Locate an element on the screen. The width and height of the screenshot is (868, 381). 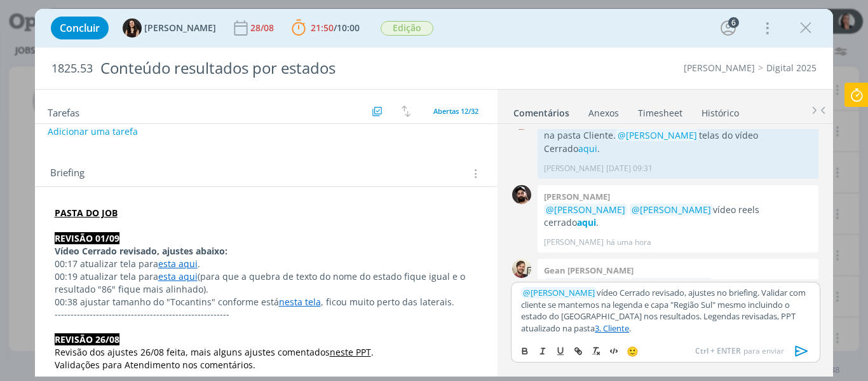
span: Validações para Atendimento nos comentários. is located at coordinates (155, 364).